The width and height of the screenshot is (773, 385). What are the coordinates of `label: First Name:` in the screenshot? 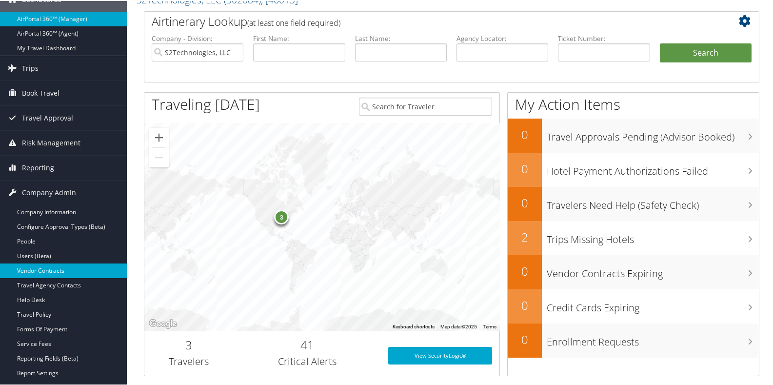 It's located at (299, 38).